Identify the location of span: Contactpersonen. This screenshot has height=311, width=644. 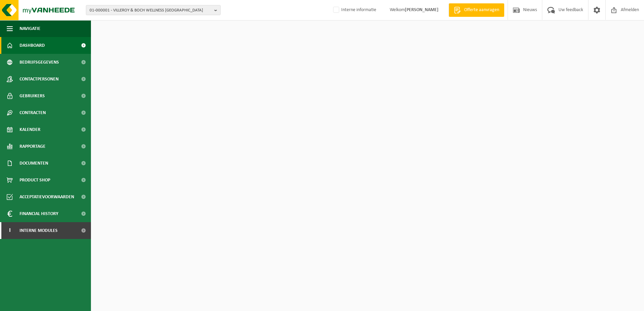
(39, 79).